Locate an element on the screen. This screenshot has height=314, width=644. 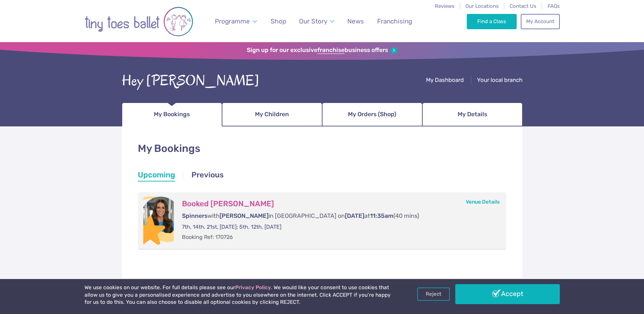
span: Your local branch is located at coordinates (500, 80).